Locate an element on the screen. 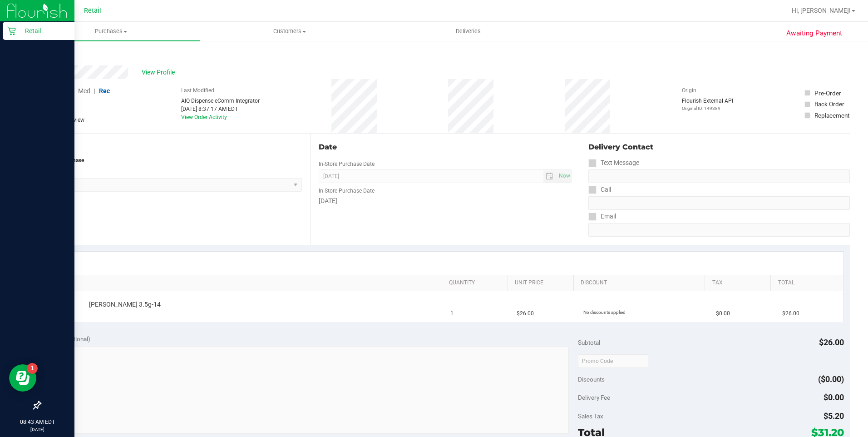 The width and height of the screenshot is (868, 437). span: Subtotal is located at coordinates (589, 343).